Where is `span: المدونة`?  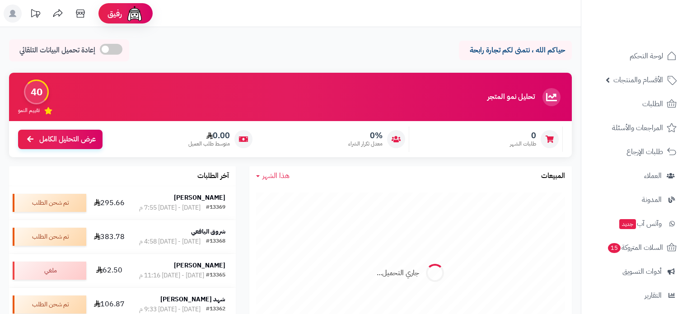 span: المدونة is located at coordinates (651, 199).